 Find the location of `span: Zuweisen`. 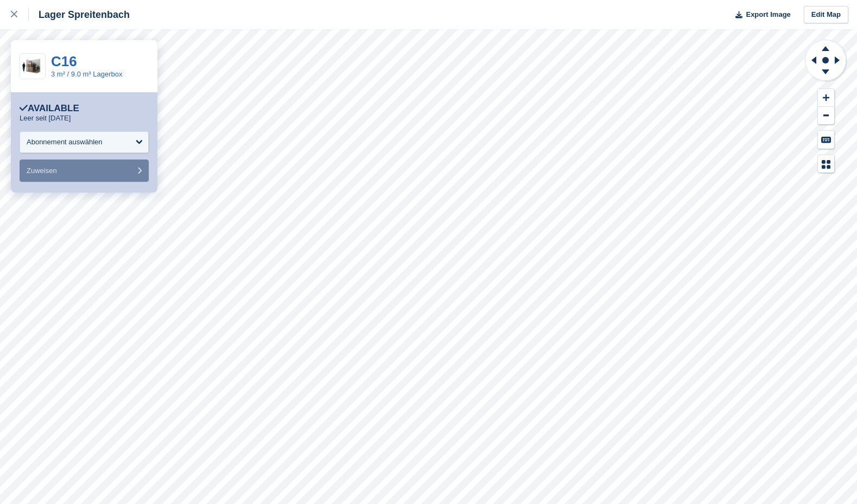

span: Zuweisen is located at coordinates (41, 170).